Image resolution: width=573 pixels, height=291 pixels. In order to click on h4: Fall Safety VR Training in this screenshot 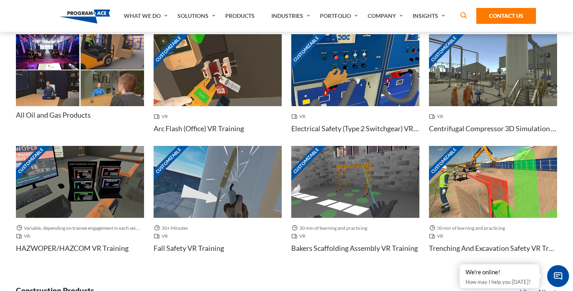, I will do `click(188, 248)`.